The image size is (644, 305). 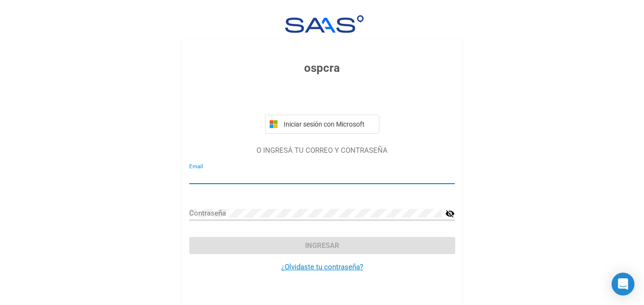 I want to click on button: Iniciar sesión con Microsoft, so click(x=322, y=124).